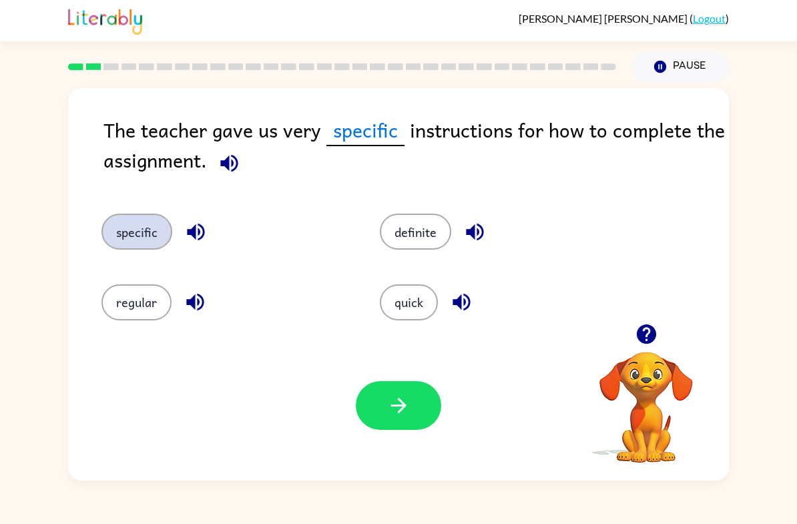 The height and width of the screenshot is (524, 797). Describe the element at coordinates (416, 151) in the screenshot. I see `div: The teacher gave us very instructions for how to complete the assignment.` at that location.